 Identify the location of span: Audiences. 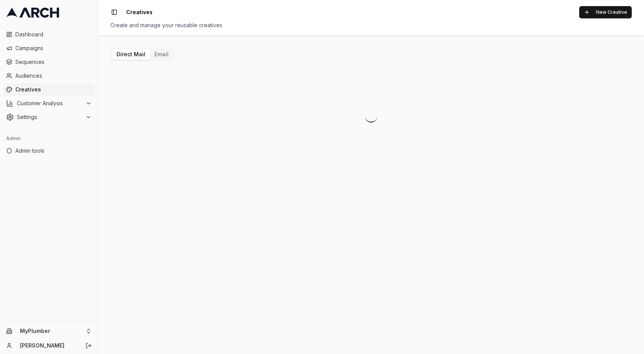
(53, 76).